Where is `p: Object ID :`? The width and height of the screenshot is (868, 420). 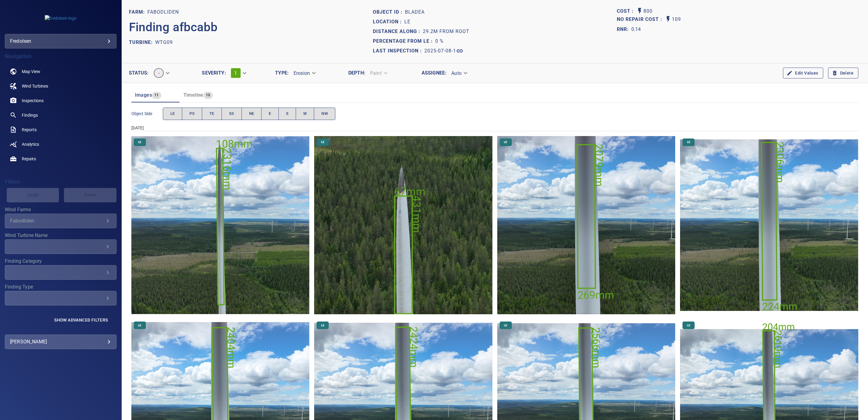
p: Object ID : is located at coordinates (389, 12).